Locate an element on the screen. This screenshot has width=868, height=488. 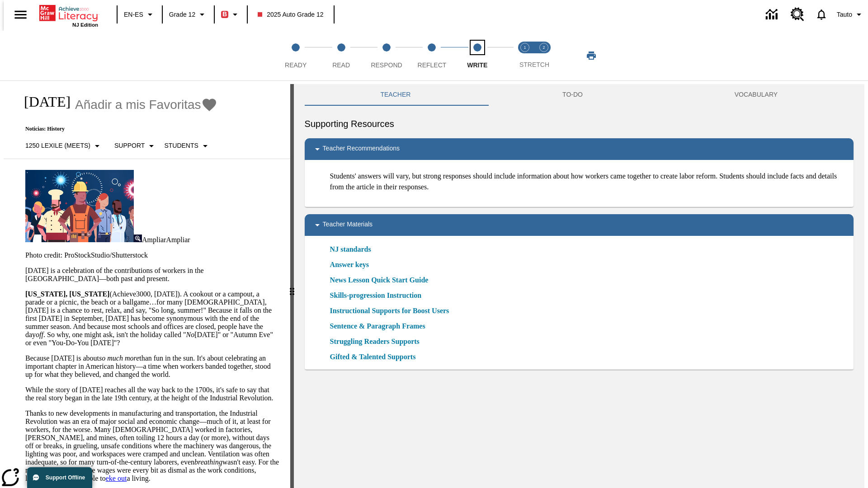
p: Photo credit: ProStockStudio/Shutterstock is located at coordinates (153, 255).